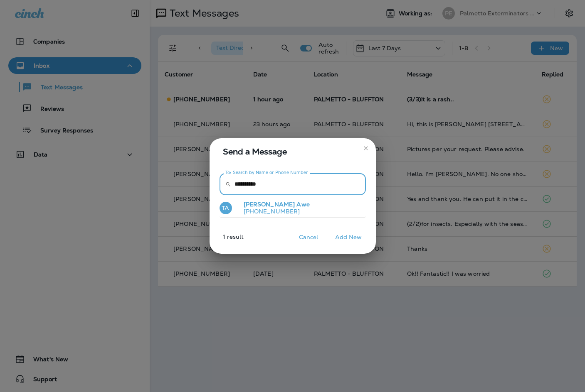 The image size is (585, 392). Describe the element at coordinates (267, 172) in the screenshot. I see `label: To: Search by Name or Phone Number` at that location.